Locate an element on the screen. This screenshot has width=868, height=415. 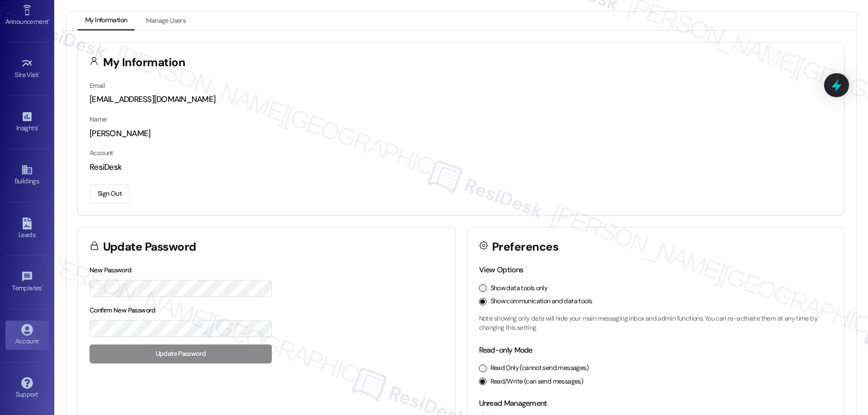
a: Buildings is located at coordinates (27, 175).